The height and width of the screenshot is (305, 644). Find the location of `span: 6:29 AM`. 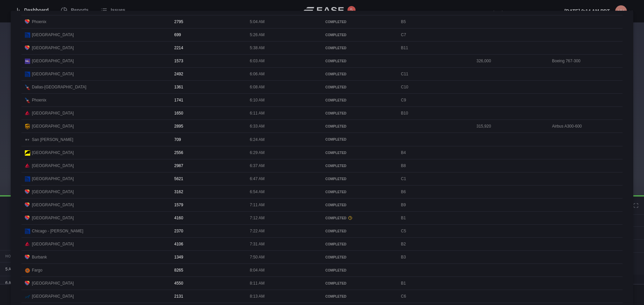

span: 6:29 AM is located at coordinates (257, 153).